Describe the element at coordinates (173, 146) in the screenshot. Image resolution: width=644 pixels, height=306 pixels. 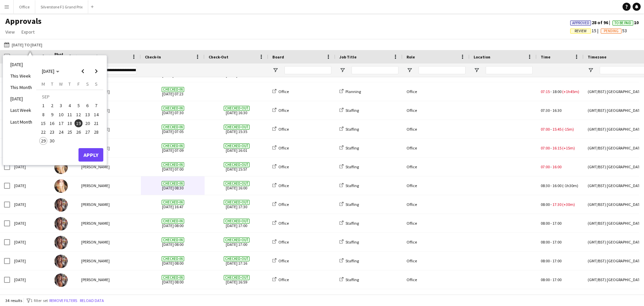
I see `span: Checked-in` at that location.